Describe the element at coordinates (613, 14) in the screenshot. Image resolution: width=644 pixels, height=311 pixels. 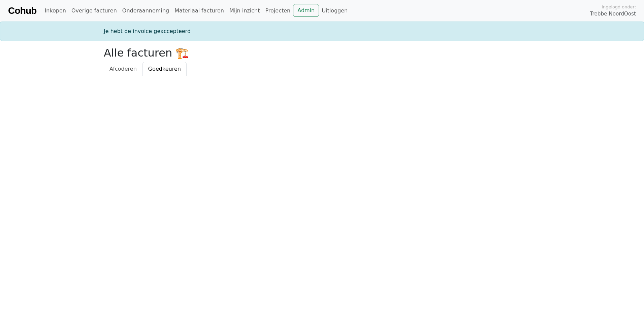
I see `span: Trebbe NoordOost` at that location.